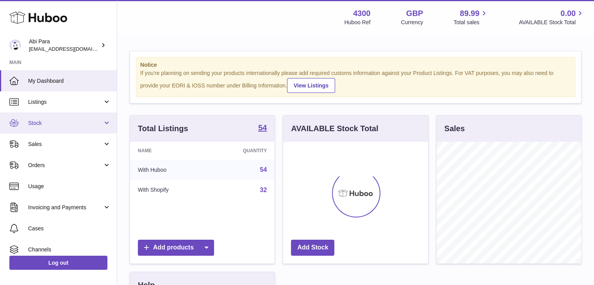  Describe the element at coordinates (334, 128) in the screenshot. I see `h3: AVAILABLE Stock Total` at that location.